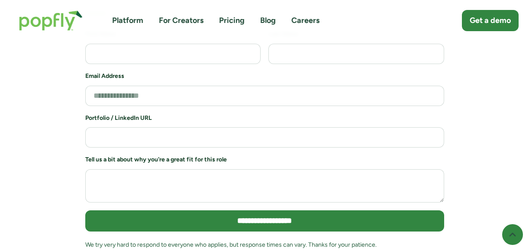  What do you see at coordinates (264, 160) in the screenshot?
I see `h6: Tell us a bit about why you're a great fit for this role` at bounding box center [264, 160].